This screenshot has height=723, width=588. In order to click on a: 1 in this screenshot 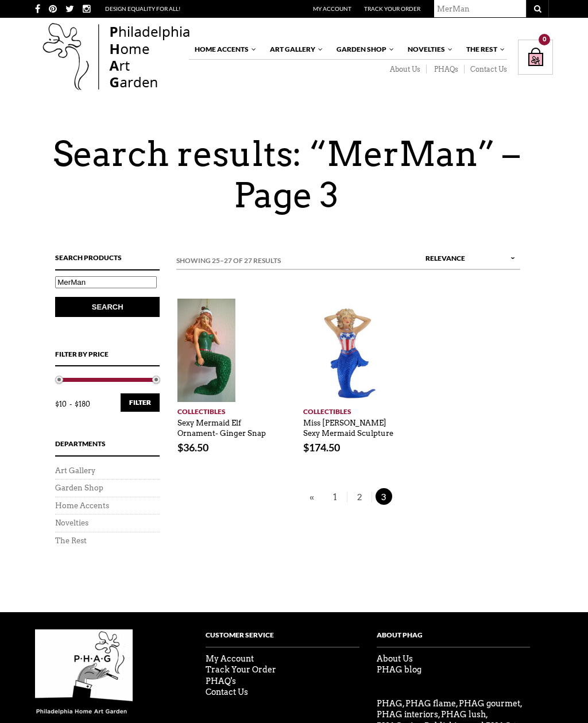, I will do `click(335, 497)`.